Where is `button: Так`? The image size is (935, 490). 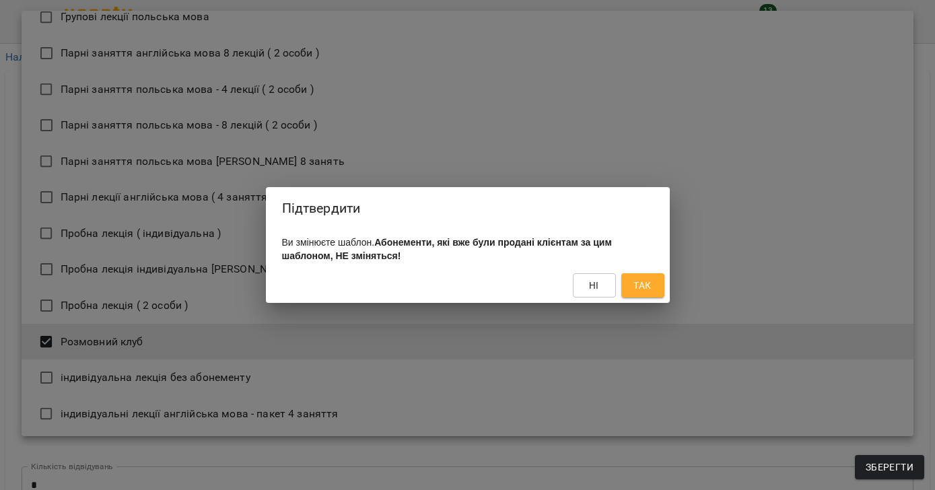 button: Так is located at coordinates (643, 285).